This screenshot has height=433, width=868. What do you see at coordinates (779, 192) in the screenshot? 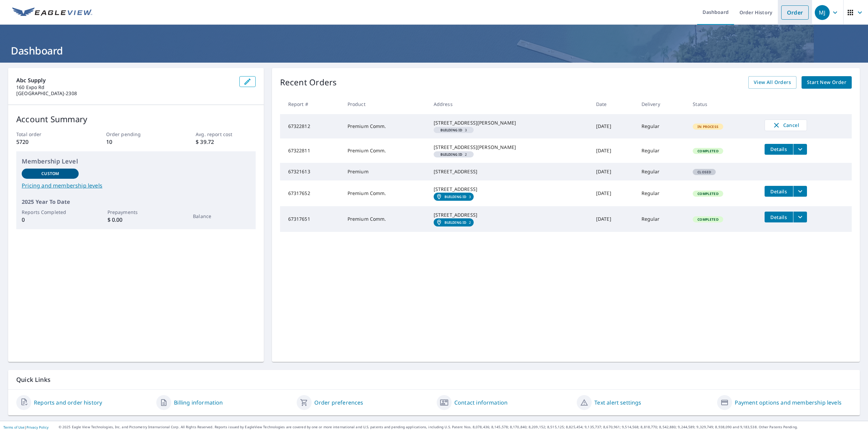
I see `button: detailsBtn-67317652` at bounding box center [779, 192].